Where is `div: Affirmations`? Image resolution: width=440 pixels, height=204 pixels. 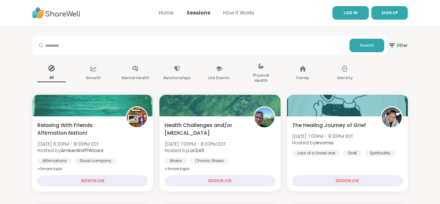
div: Affirmations is located at coordinates (54, 161).